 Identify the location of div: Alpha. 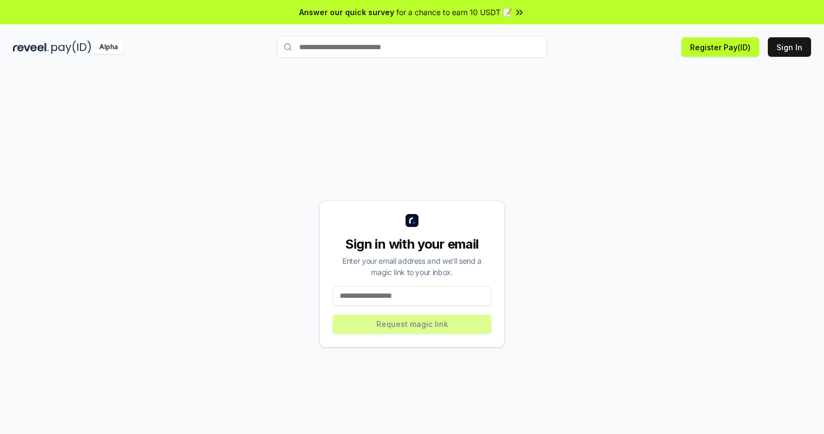
(109, 47).